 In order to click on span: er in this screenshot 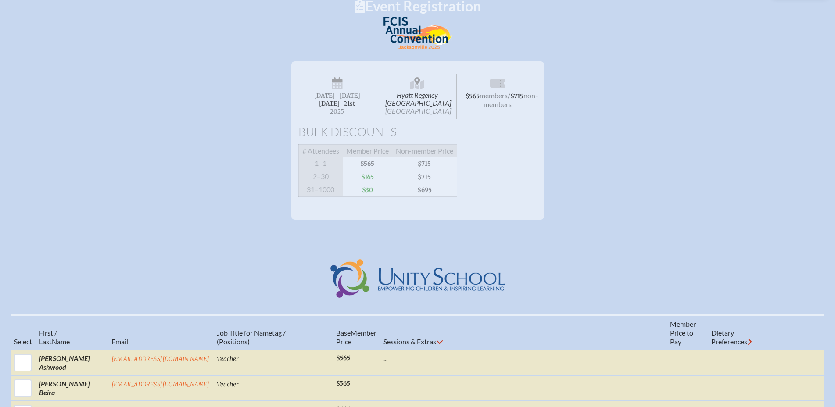, I will do `click(373, 333)`.